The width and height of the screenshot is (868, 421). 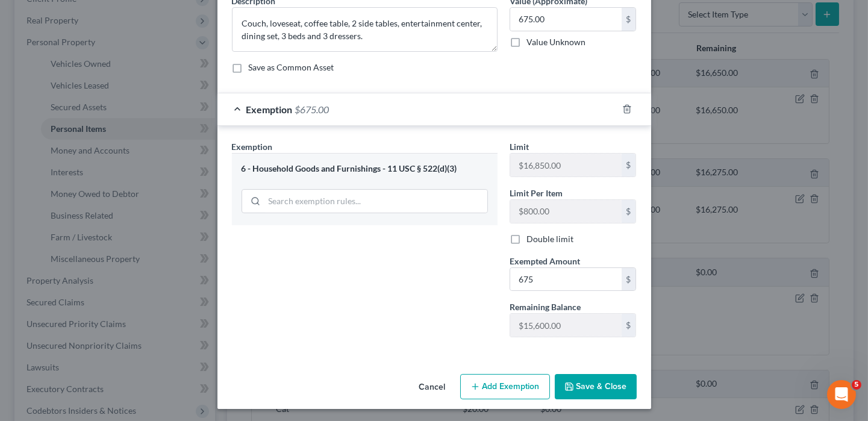 What do you see at coordinates (857, 385) in the screenshot?
I see `span: 5` at bounding box center [857, 385].